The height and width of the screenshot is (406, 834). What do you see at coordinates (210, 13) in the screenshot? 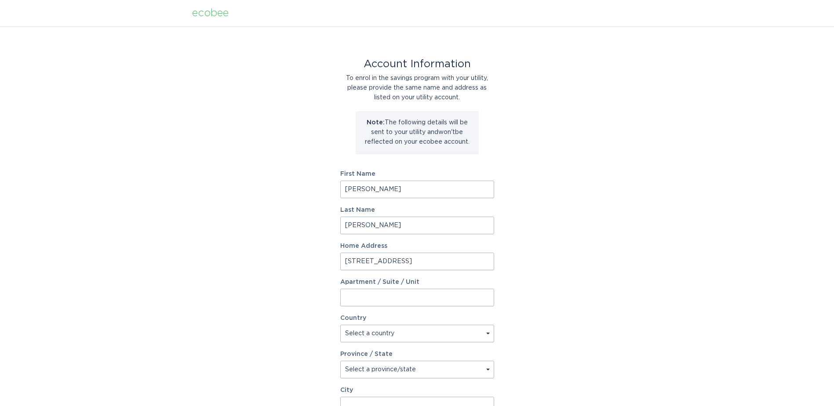
I see `div: ecobee` at bounding box center [210, 13].